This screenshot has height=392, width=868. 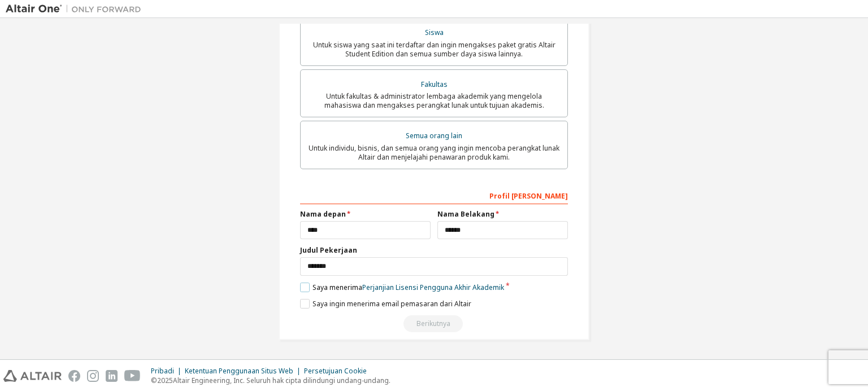 What do you see at coordinates (337, 287) in the screenshot?
I see `font: Saya menerima` at bounding box center [337, 287].